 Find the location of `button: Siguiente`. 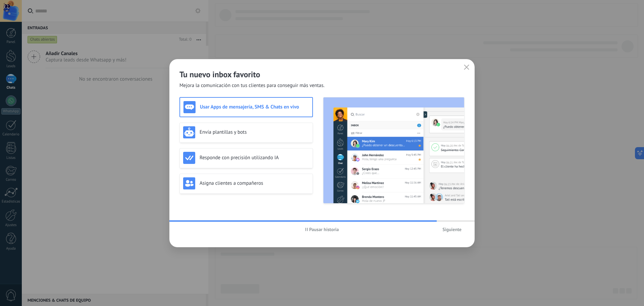

button: Siguiente is located at coordinates (452, 229).